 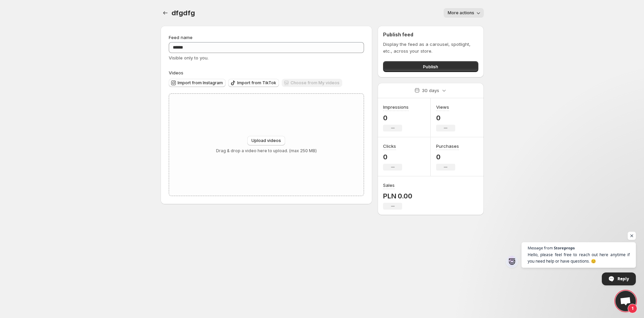 I want to click on span: Reply, so click(x=623, y=279).